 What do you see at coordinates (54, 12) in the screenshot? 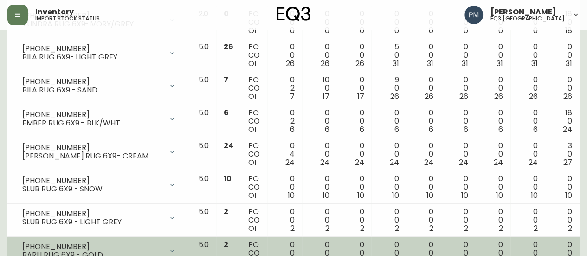
I see `span: Inventory` at bounding box center [54, 12].